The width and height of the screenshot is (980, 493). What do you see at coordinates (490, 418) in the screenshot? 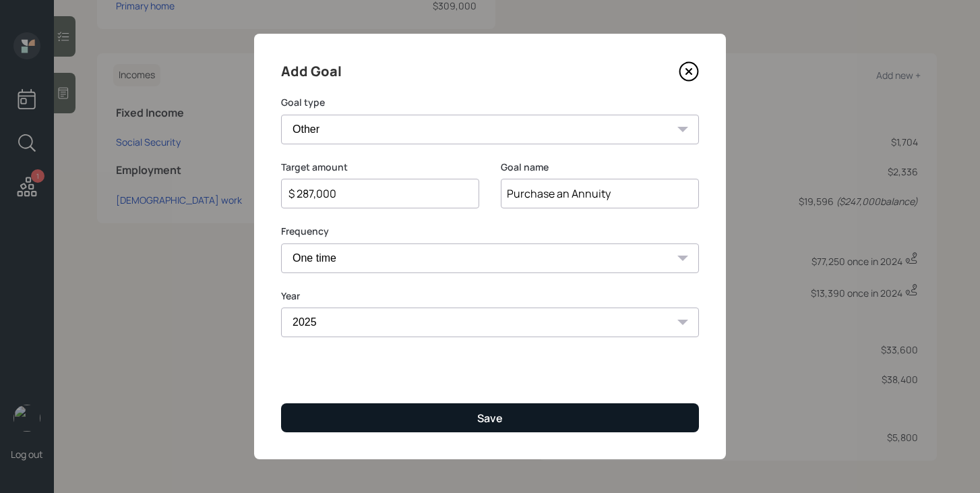
I see `div: Save` at bounding box center [490, 418].